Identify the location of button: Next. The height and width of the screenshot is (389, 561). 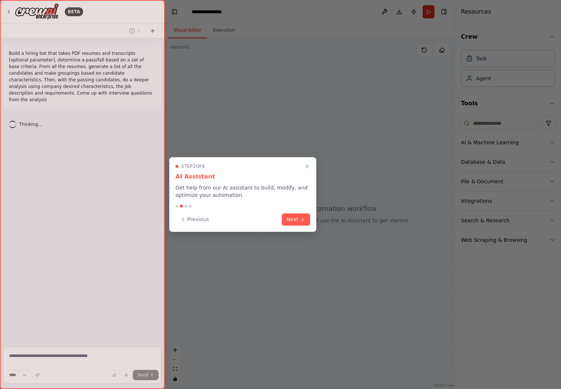
(296, 219).